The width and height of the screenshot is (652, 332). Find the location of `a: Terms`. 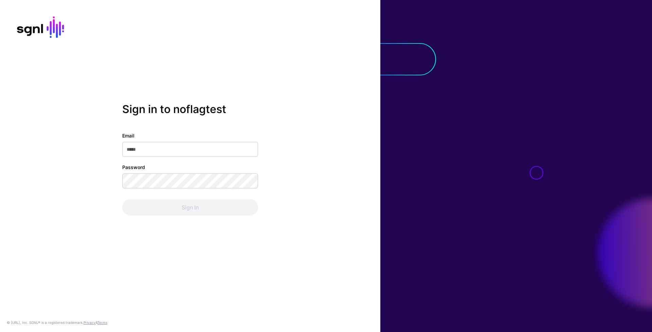

a: Terms is located at coordinates (102, 323).